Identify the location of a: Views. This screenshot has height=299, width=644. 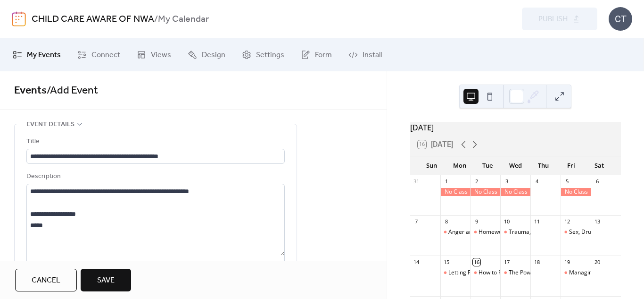
(154, 55).